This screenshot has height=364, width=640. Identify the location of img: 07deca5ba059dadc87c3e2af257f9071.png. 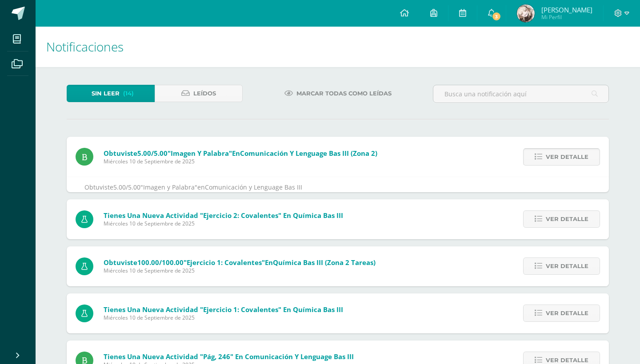
(525, 13).